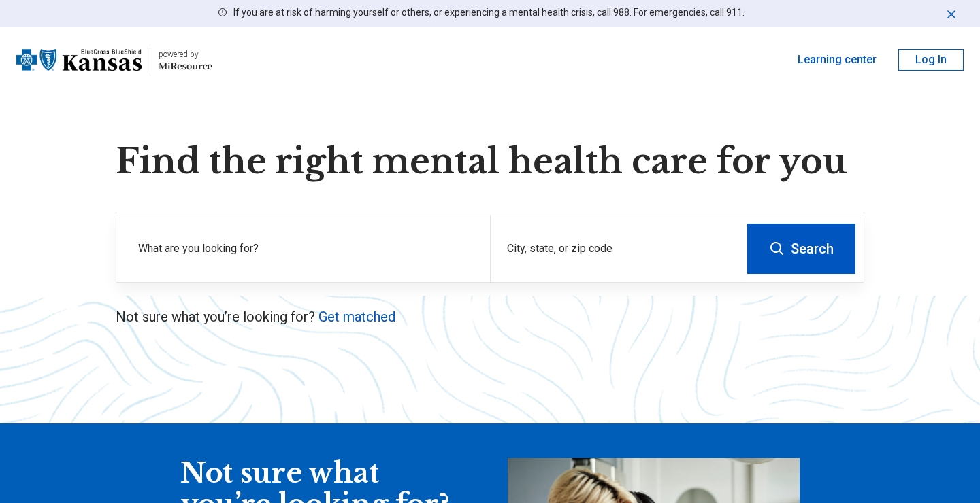 This screenshot has width=980, height=503. Describe the element at coordinates (489, 13) in the screenshot. I see `p: If you are at risk of harming yourself or others, or experiencing a mental health crisis, call 98...` at that location.